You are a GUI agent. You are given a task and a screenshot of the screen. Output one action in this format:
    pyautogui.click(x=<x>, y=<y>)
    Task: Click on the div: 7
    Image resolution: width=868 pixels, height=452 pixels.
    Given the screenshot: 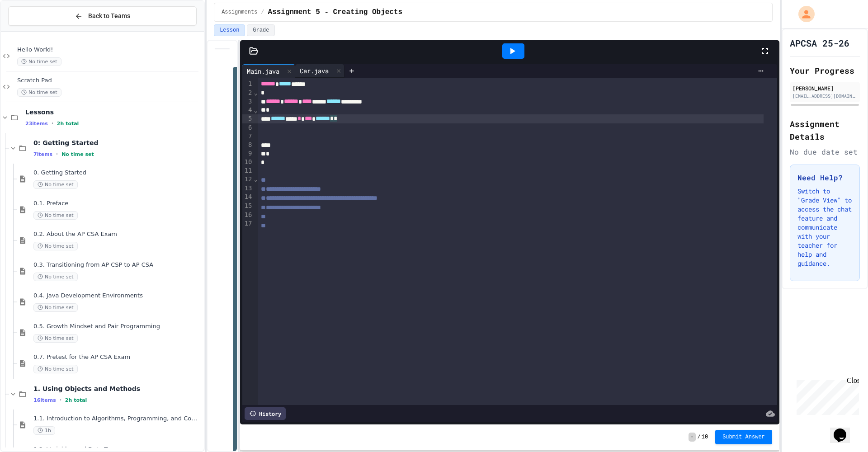 What is the action you would take?
    pyautogui.click(x=248, y=136)
    